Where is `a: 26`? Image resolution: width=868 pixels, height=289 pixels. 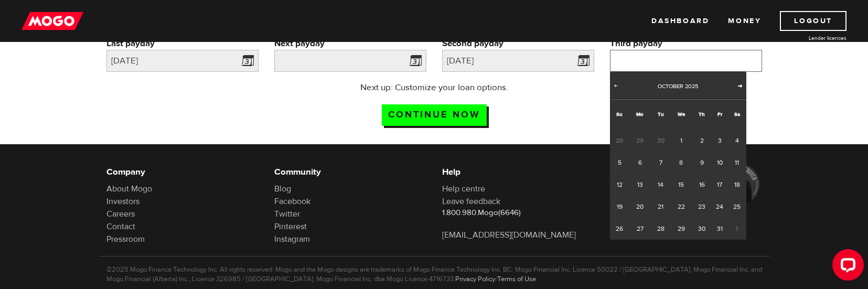 a: 26 is located at coordinates (620, 229).